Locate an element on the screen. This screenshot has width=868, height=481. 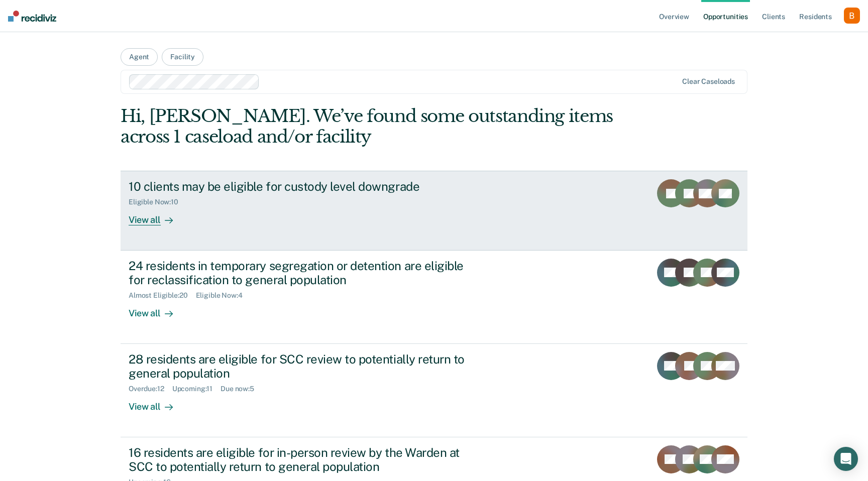
div: Eligible Now : 4 is located at coordinates (223, 296).